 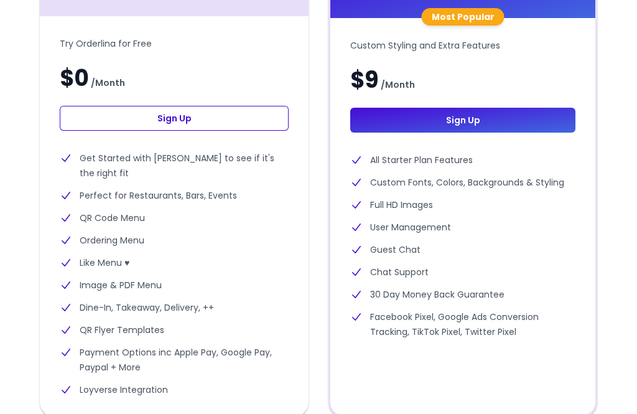 What do you see at coordinates (463, 250) in the screenshot?
I see `li: Guest Chat` at bounding box center [463, 250].